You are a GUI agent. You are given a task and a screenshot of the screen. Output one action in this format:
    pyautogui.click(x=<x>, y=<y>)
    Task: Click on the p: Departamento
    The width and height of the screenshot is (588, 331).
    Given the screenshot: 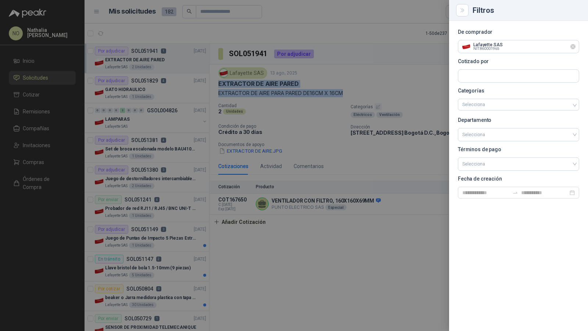 What is the action you would take?
    pyautogui.click(x=519, y=120)
    